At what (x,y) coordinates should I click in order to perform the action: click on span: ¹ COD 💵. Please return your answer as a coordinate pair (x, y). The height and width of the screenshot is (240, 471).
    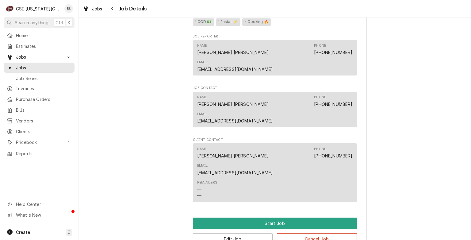
    Looking at the image, I should click on (204, 22).